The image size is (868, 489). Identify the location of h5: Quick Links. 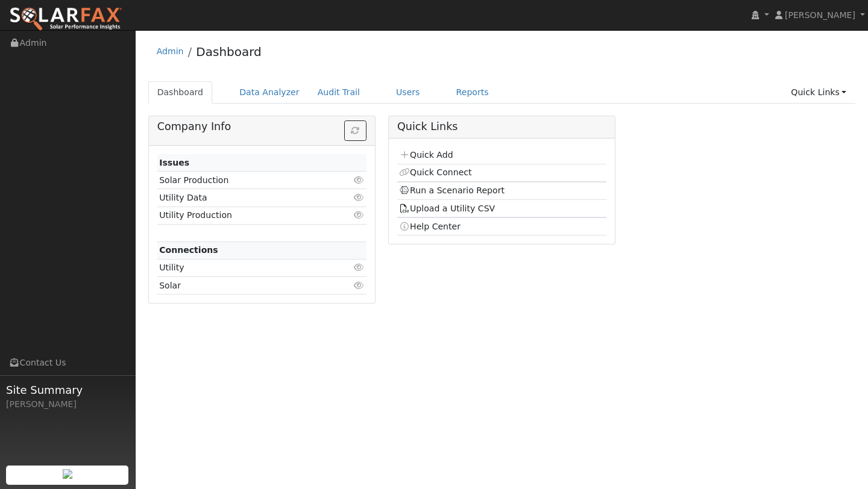
(502, 126).